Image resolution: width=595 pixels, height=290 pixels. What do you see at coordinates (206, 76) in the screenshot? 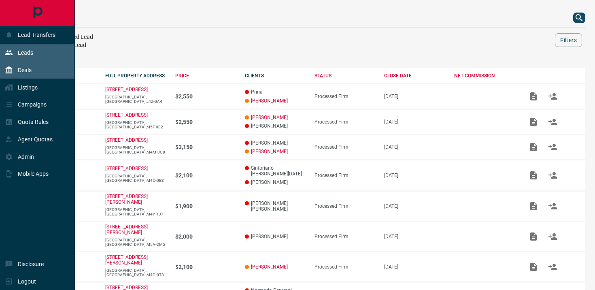
I see `div: PRICE` at bounding box center [206, 76].